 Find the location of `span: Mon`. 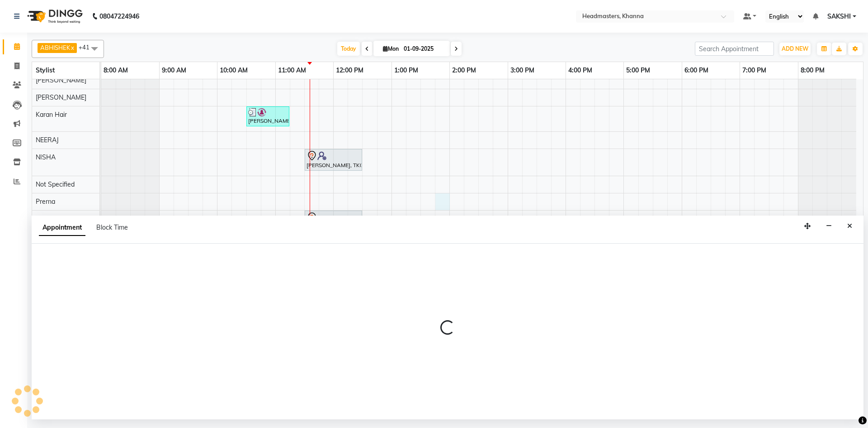

span: Mon is located at coordinates (391, 48).